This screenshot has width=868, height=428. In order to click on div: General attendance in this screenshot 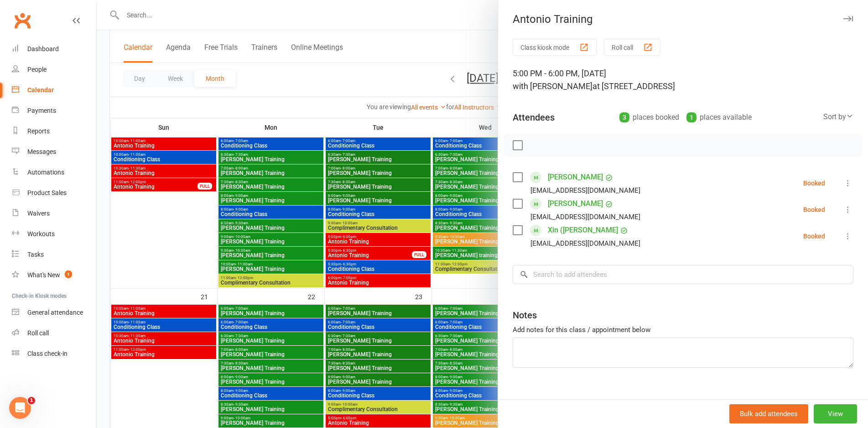, I will do `click(55, 312)`.